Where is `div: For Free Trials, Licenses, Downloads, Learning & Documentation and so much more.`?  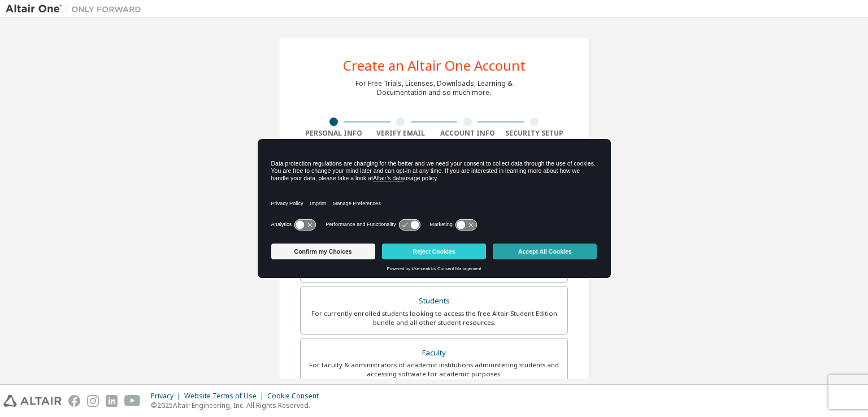 div: For Free Trials, Licenses, Downloads, Learning & Documentation and so much more. is located at coordinates (434, 88).